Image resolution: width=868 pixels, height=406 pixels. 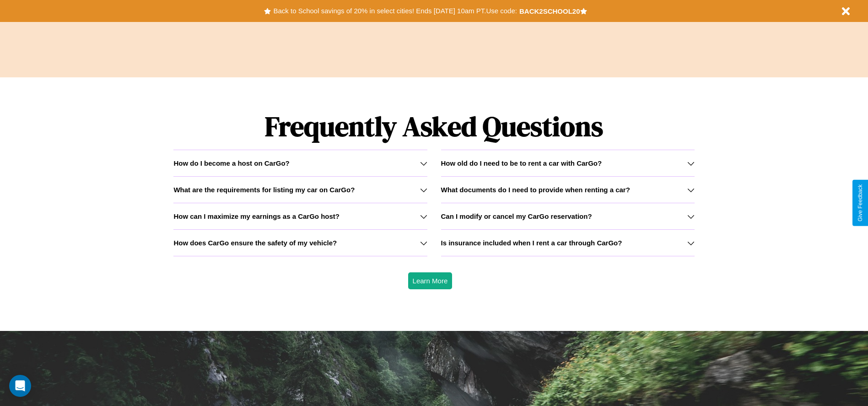 What do you see at coordinates (256, 216) in the screenshot?
I see `h3: How can I maximize my earnings as a CarGo host?` at bounding box center [256, 216].